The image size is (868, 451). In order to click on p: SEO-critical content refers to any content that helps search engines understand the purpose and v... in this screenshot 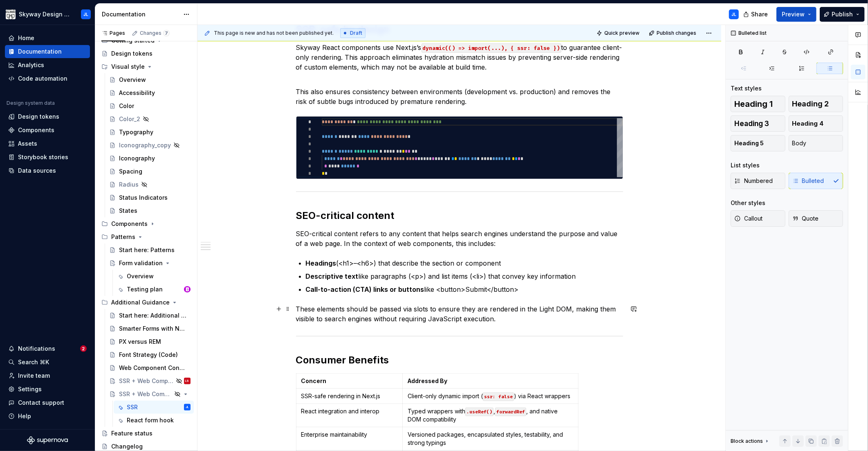, I will do `click(460, 239)`.